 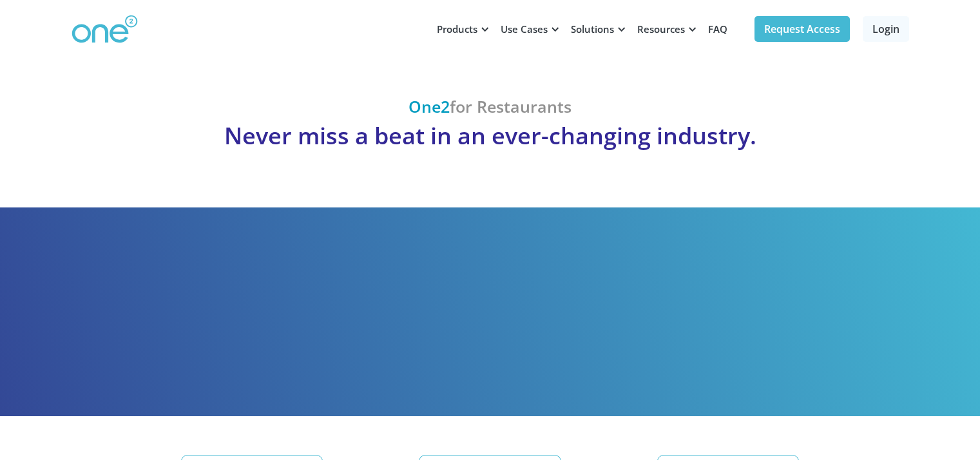 I want to click on span: One2, so click(x=429, y=107).